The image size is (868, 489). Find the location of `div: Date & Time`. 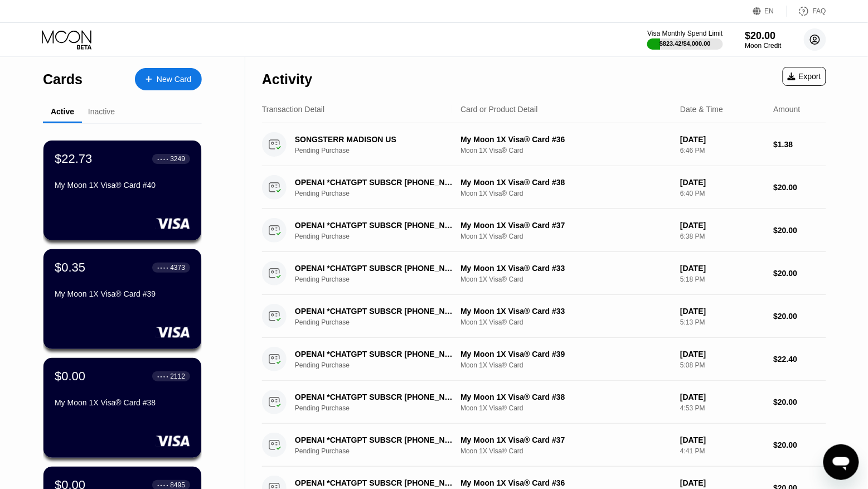

div: Date & Time is located at coordinates (702, 110).